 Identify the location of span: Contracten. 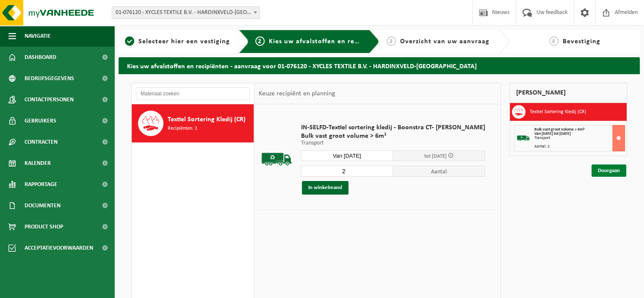
(41, 142).